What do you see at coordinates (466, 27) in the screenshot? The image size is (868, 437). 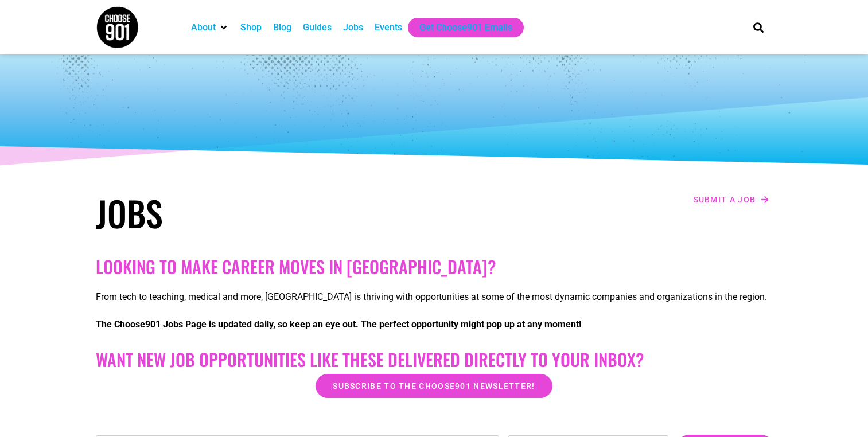 I see `div: Get Choose901 Emails` at bounding box center [466, 27].